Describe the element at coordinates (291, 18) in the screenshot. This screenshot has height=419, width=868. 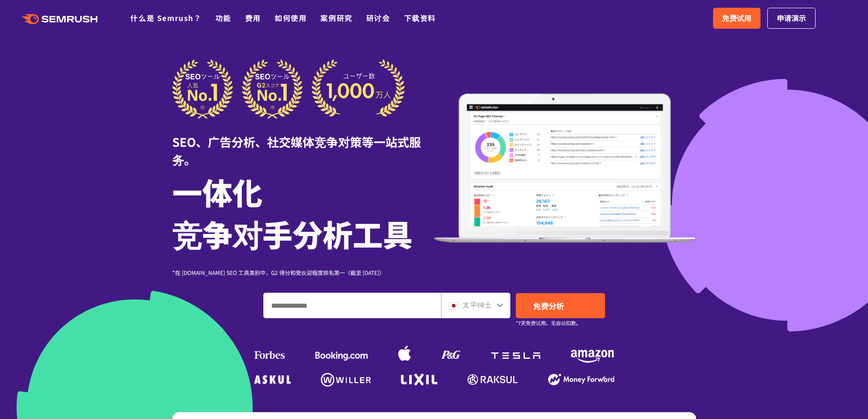
I see `a: 如何使用` at that location.